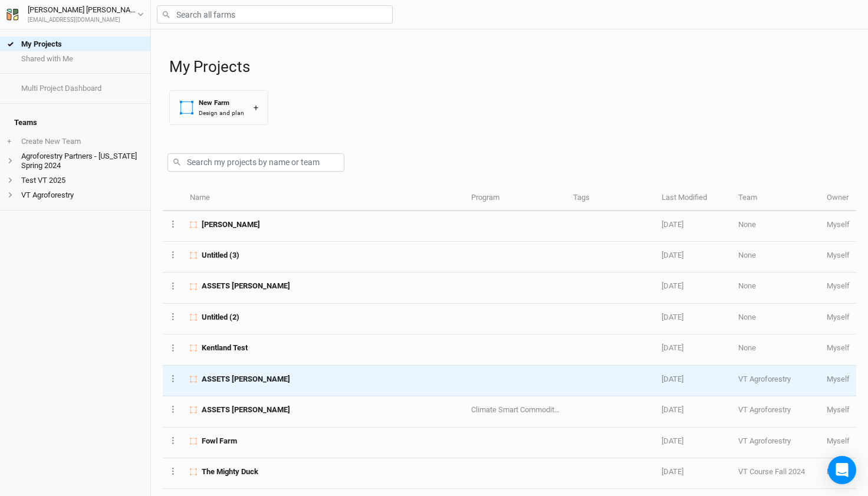 The width and height of the screenshot is (868, 496). Describe the element at coordinates (518, 410) in the screenshot. I see `span: Climate Smart Commodities` at that location.